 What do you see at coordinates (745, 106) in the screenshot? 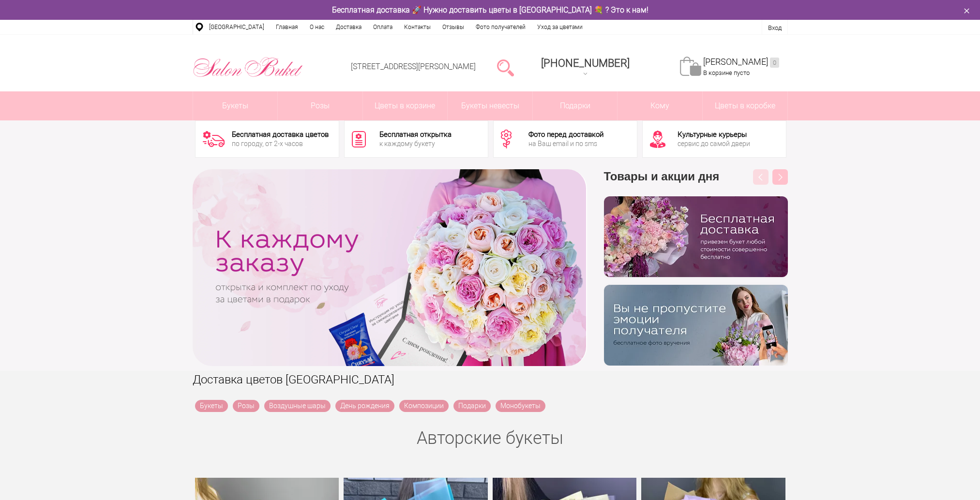
I see `a: Цветы в коробке` at bounding box center [745, 106].